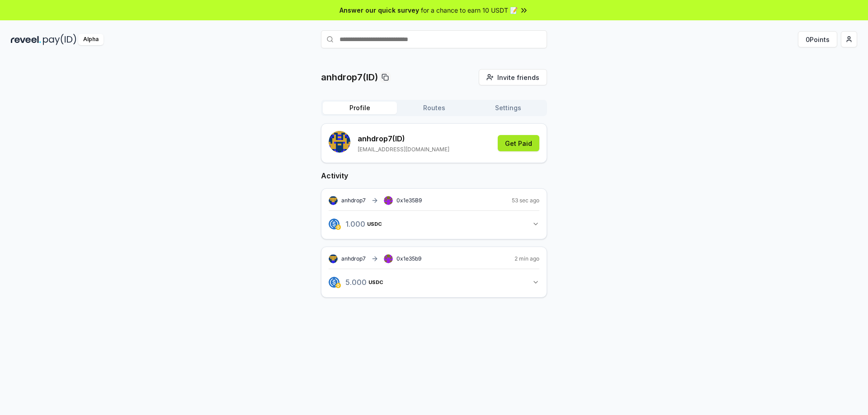  Describe the element at coordinates (519, 77) in the screenshot. I see `span: Invite friends` at that location.